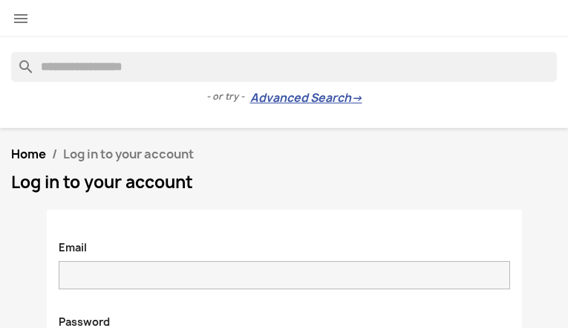 This screenshot has height=328, width=568. What do you see at coordinates (20, 61) in the screenshot?
I see `i: search` at bounding box center [20, 61].